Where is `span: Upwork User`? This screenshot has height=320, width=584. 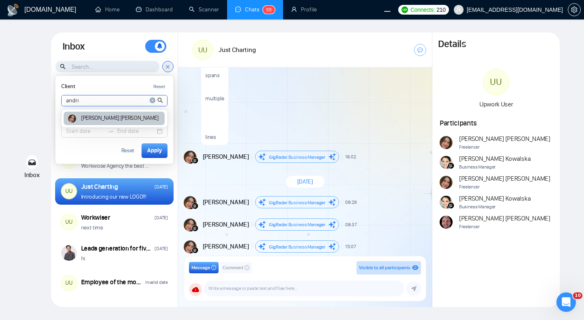
span: Upwork User is located at coordinates (496, 104).